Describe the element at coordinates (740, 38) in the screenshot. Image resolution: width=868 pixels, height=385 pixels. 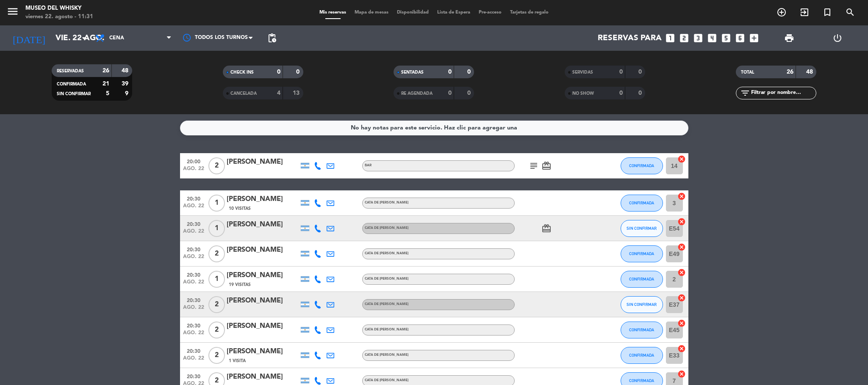
I see `i: looks_6` at that location.